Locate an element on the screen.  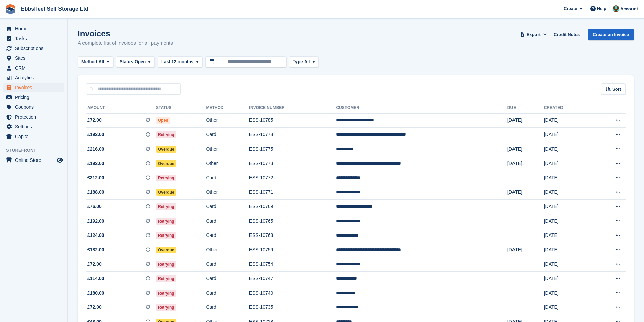
button: Last 12 months is located at coordinates (180, 62).